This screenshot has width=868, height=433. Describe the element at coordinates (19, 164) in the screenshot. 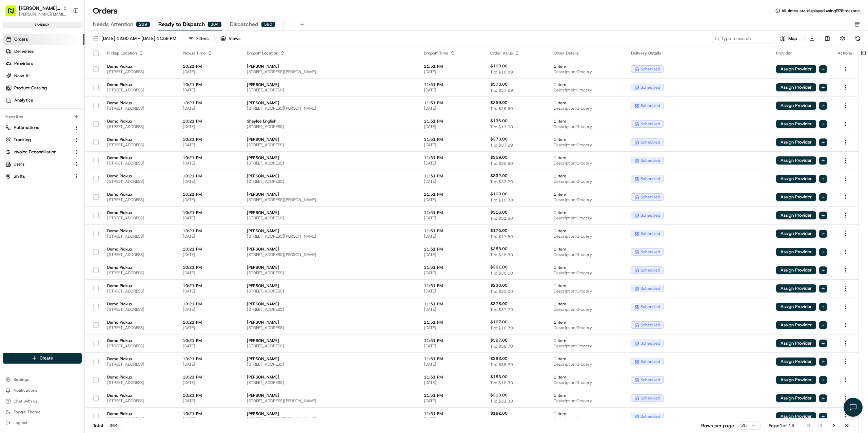

I see `span: Users` at that location.